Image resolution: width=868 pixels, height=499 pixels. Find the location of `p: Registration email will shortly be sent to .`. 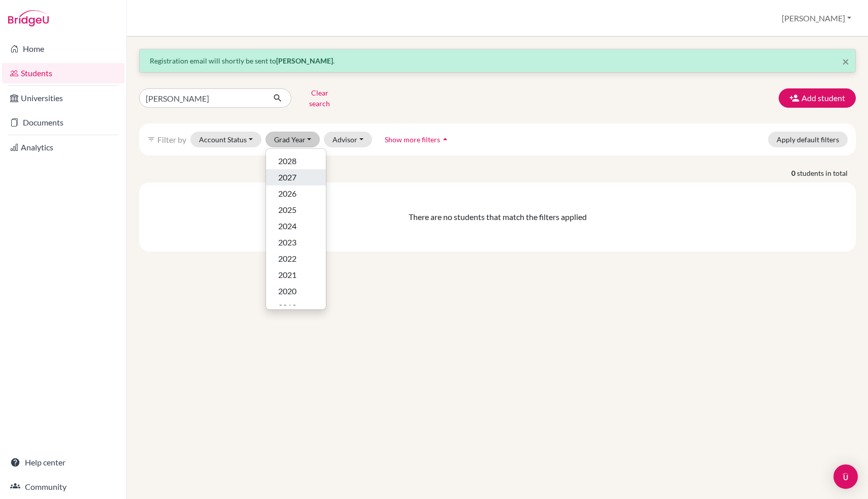

p: Registration email will shortly be sent to . is located at coordinates (497, 60).